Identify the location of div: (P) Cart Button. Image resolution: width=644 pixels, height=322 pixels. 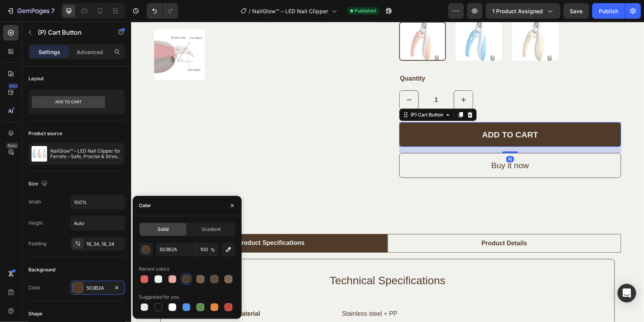
(296, 93).